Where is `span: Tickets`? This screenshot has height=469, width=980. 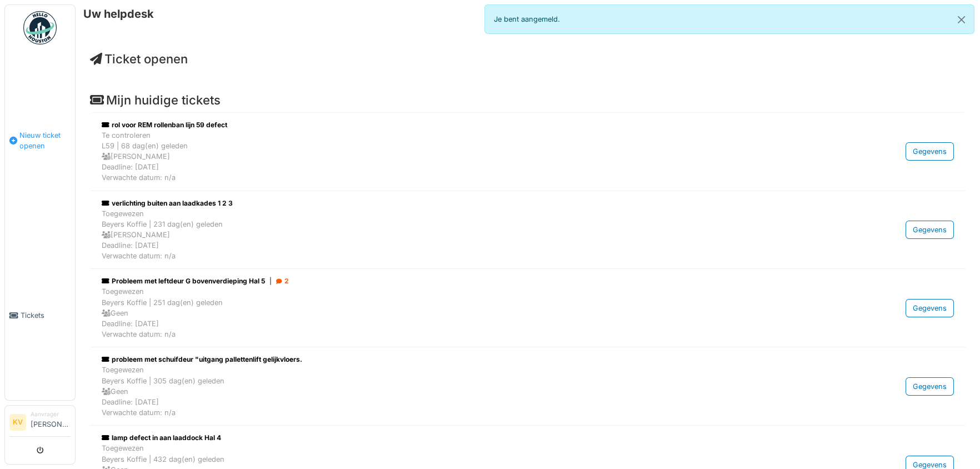 span: Tickets is located at coordinates (46, 315).